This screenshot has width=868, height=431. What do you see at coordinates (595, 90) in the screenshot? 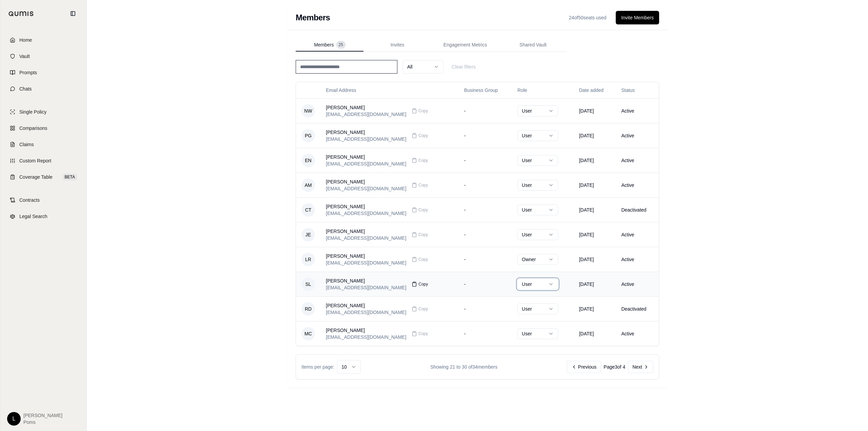
I see `th: Date added` at bounding box center [595, 90].